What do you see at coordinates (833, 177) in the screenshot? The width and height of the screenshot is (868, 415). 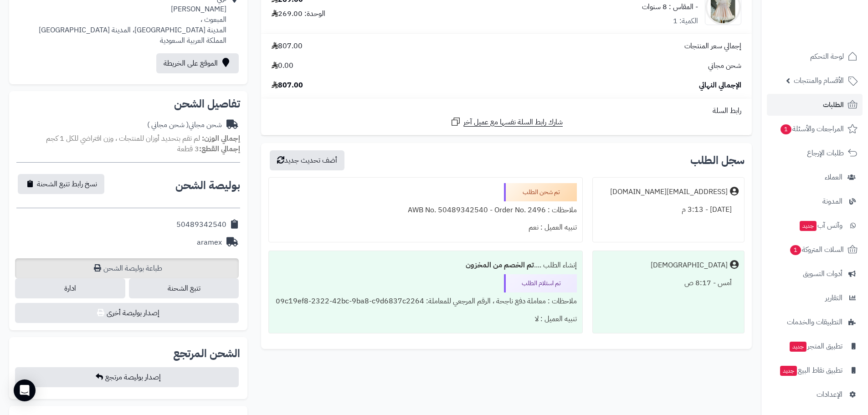 I see `span: العملاء` at bounding box center [833, 177].